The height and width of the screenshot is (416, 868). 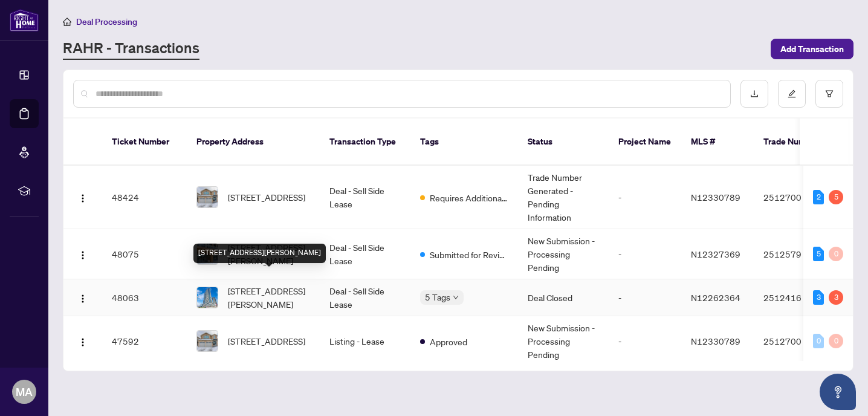 What do you see at coordinates (812, 49) in the screenshot?
I see `button: Add Transaction` at bounding box center [812, 49].